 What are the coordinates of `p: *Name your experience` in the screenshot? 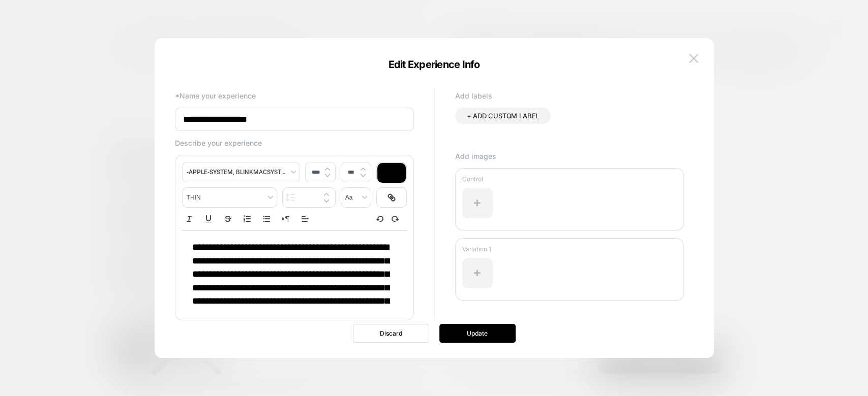 It's located at (294, 96).